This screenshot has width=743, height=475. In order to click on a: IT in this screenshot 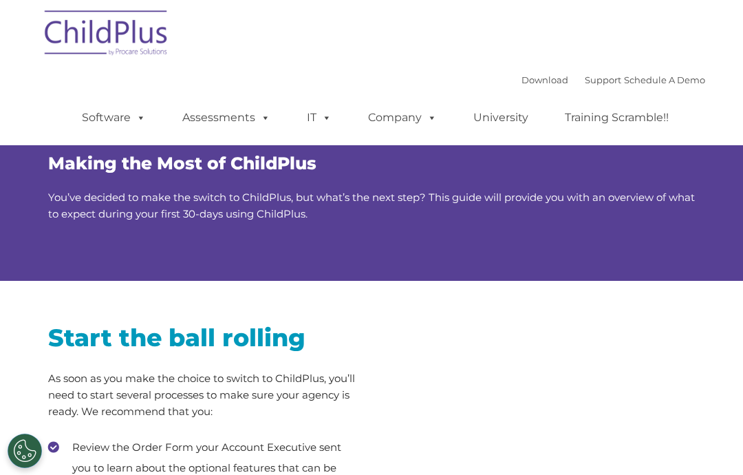, I will do `click(319, 118)`.